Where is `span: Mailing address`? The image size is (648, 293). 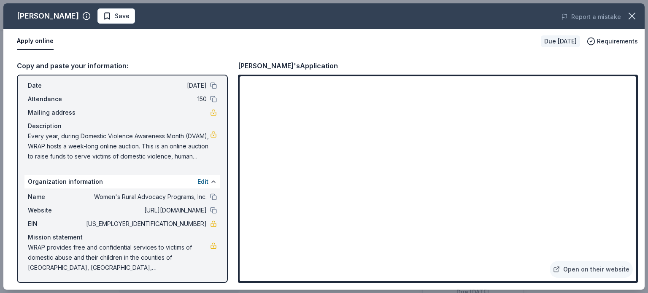 span: Mailing address is located at coordinates (56, 113).